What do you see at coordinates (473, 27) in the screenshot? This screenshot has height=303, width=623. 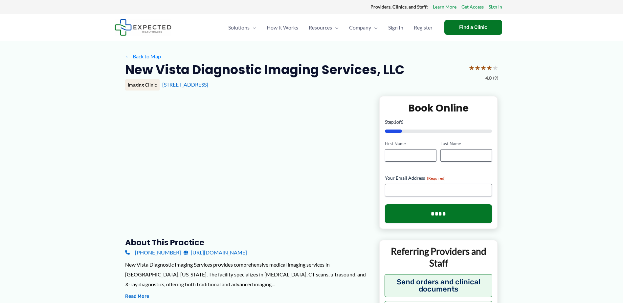 I see `a: Find a Clinic` at bounding box center [473, 27].